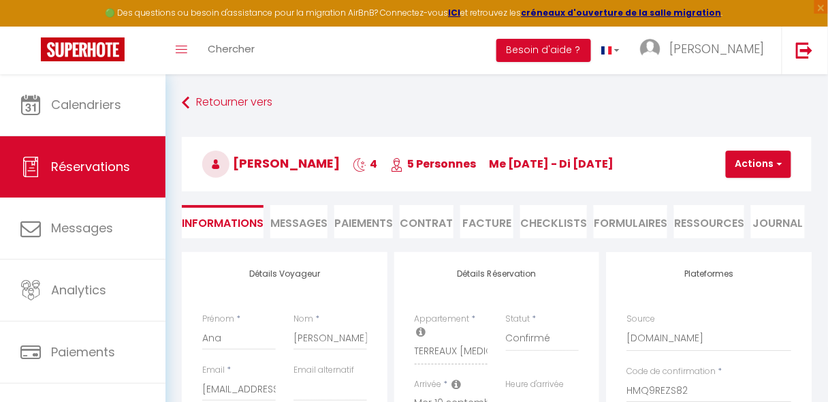  Describe the element at coordinates (455, 12) in the screenshot. I see `strong: ICI` at that location.